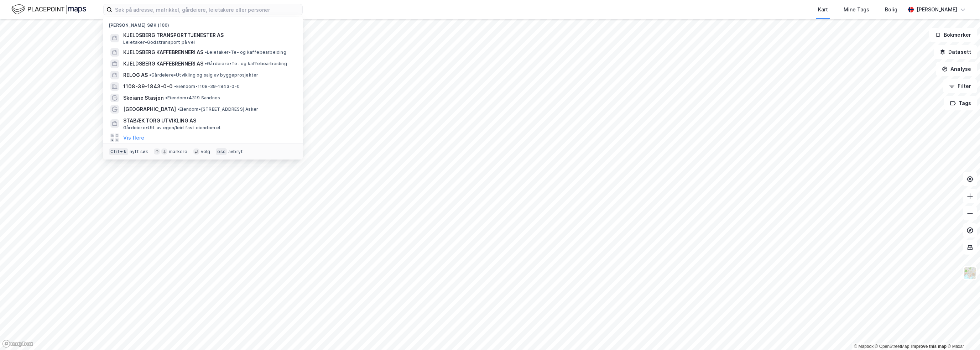 The width and height of the screenshot is (980, 350). What do you see at coordinates (134, 138) in the screenshot?
I see `button: Vis flere` at bounding box center [134, 138].